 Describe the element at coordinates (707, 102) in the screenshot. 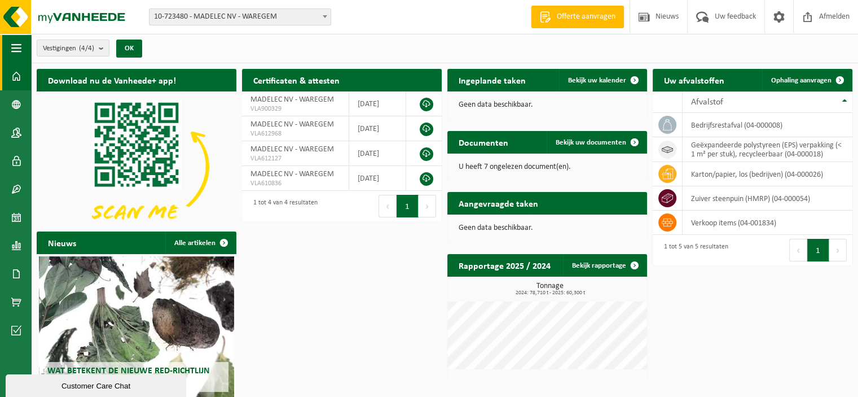

I see `span: Afvalstof` at that location.